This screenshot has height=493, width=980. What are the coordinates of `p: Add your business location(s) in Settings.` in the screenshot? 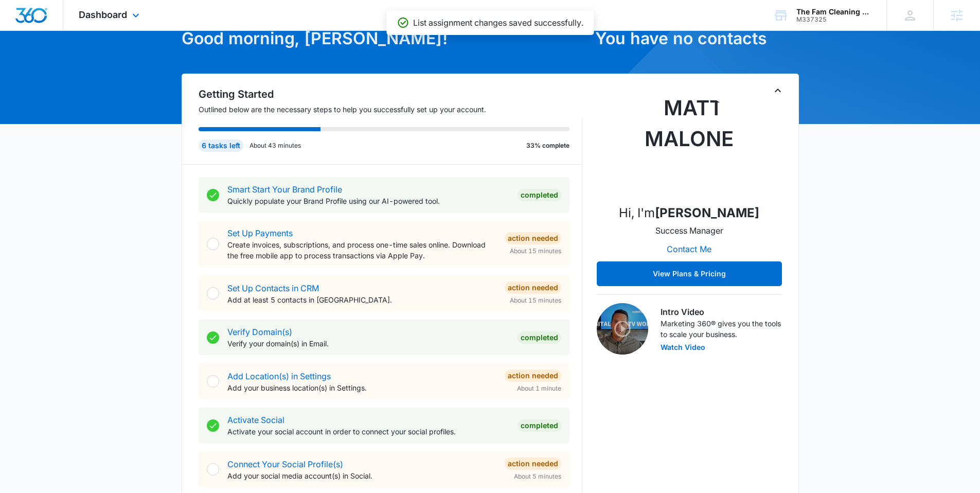 It's located at (362, 387).